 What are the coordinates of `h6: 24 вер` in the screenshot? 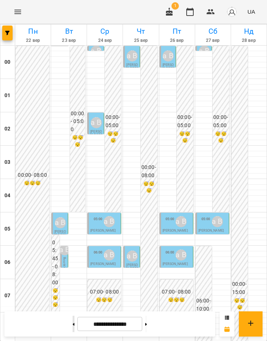 It's located at (105, 40).